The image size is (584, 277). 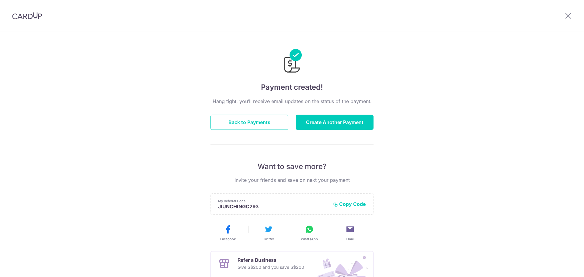 I want to click on button: WhatsApp, so click(x=310, y=233).